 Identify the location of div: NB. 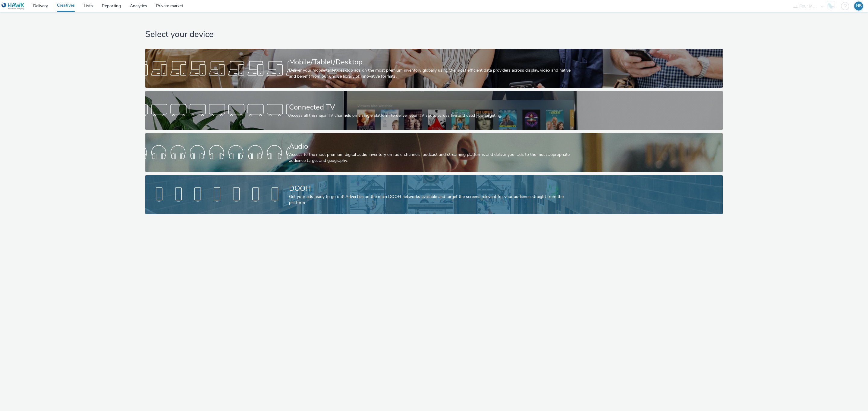
(859, 6).